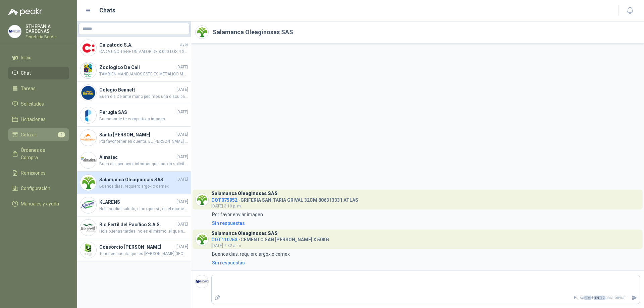 The image size is (644, 308). I want to click on p: Pulsa + para enviar, so click(426, 297).